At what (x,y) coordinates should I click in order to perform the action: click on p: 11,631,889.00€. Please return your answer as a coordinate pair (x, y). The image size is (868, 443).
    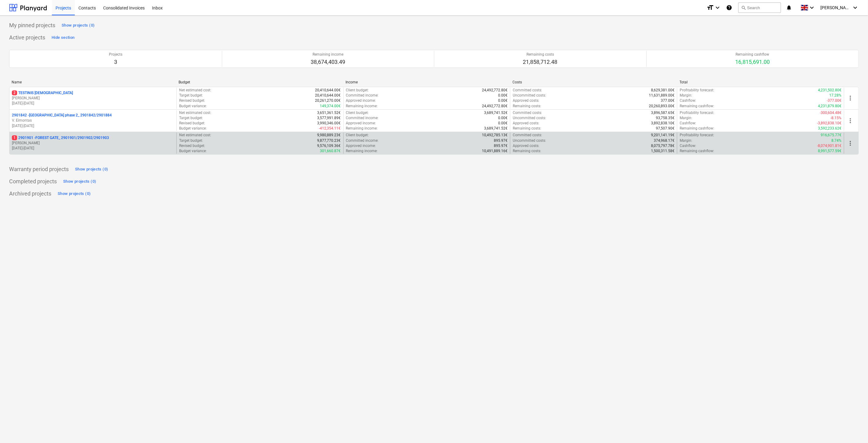
    Looking at the image, I should click on (661, 95).